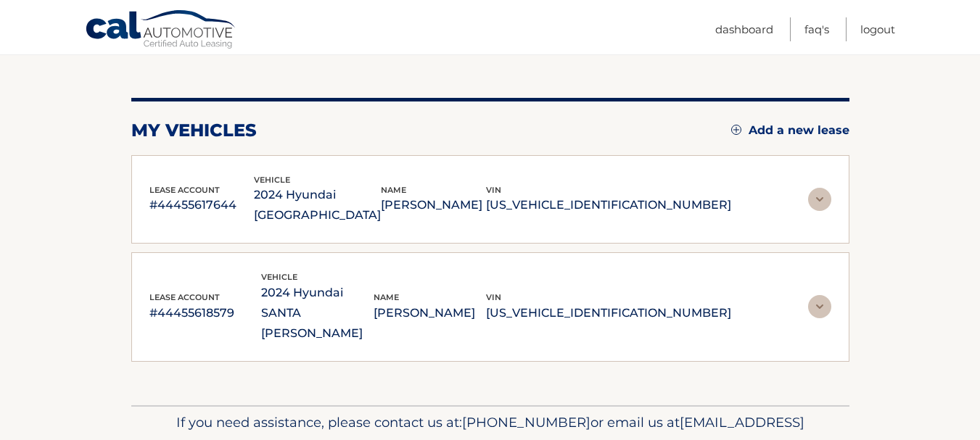  What do you see at coordinates (817, 29) in the screenshot?
I see `a: FAQ's` at bounding box center [817, 29].